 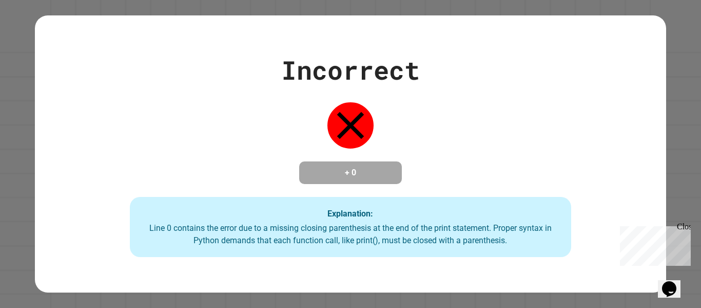 What do you see at coordinates (350, 213) in the screenshot?
I see `strong: Explanation:` at bounding box center [350, 213].